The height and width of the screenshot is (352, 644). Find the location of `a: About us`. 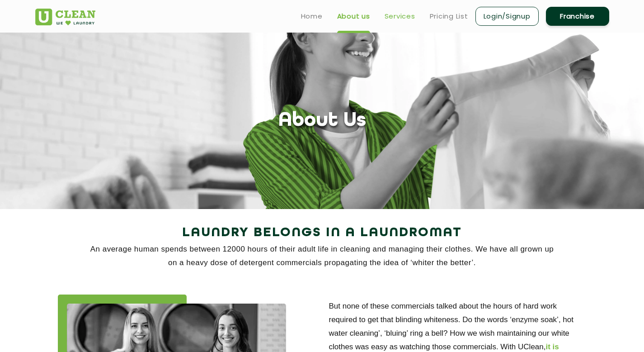

a: About us is located at coordinates (353, 16).